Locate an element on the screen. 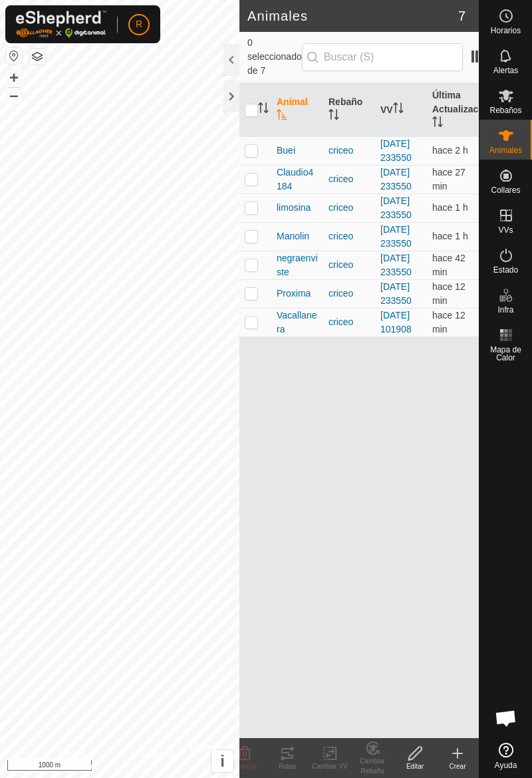  span: 22 sept 2025, 18:46 is located at coordinates (448, 179).